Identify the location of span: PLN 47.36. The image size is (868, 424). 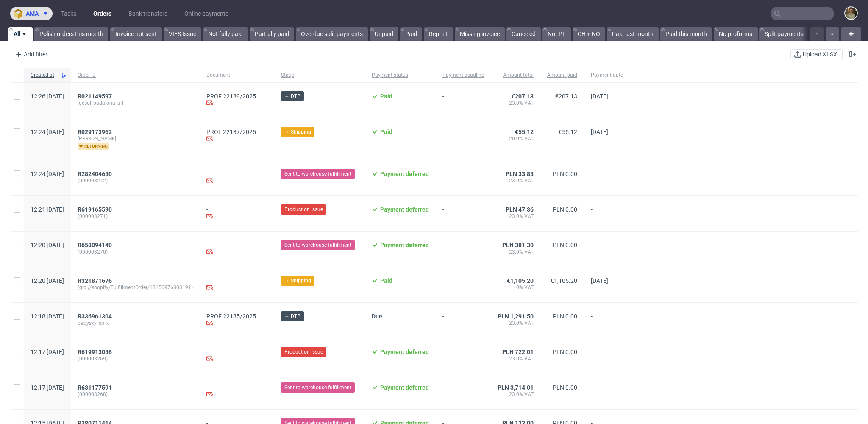
(519, 209).